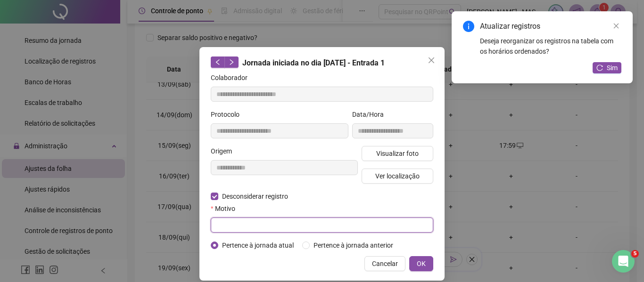 This screenshot has height=282, width=644. I want to click on span: left, so click(218, 62).